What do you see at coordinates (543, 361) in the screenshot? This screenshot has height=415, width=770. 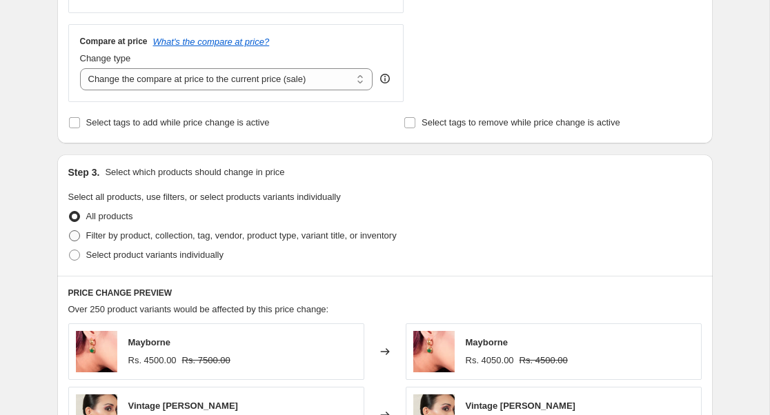 I see `strike: Rs. 4500.00` at bounding box center [543, 361].